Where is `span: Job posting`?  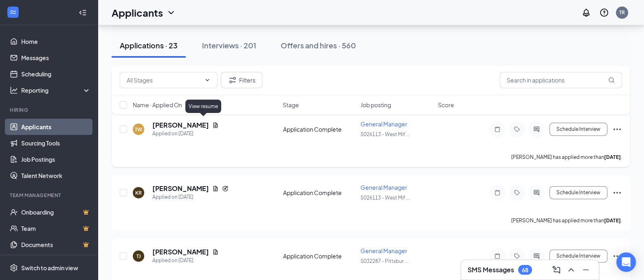 span: Job posting is located at coordinates (375, 105).